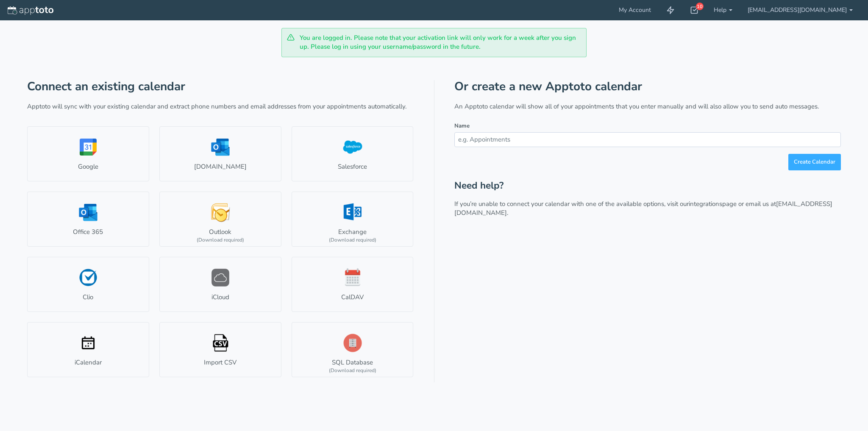 The width and height of the screenshot is (868, 431). What do you see at coordinates (30, 11) in the screenshot?
I see `img: logo-apptoto--white.svg` at bounding box center [30, 11].